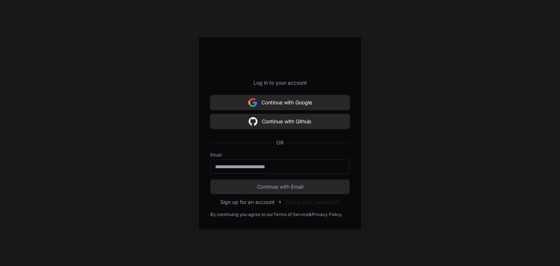 This screenshot has width=560, height=266. Describe the element at coordinates (313, 202) in the screenshot. I see `button: Forgot your password?` at that location.